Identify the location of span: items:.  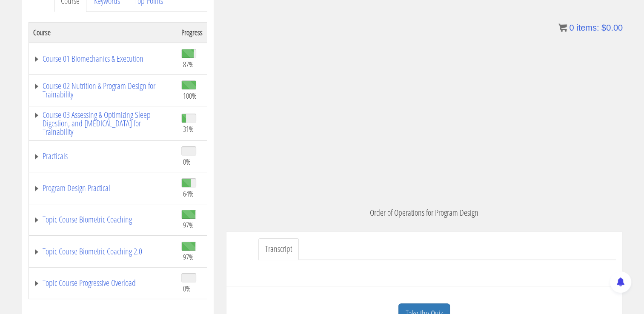
(588, 28).